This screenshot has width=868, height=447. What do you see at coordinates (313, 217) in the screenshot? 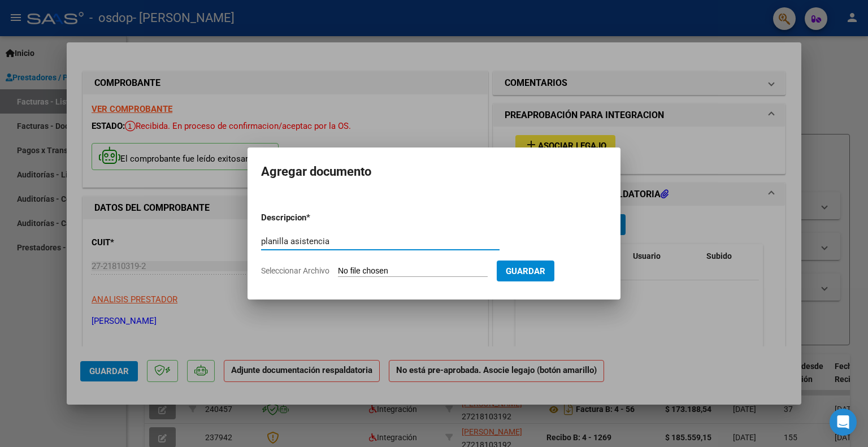
I see `p: Descripcion` at bounding box center [313, 217].